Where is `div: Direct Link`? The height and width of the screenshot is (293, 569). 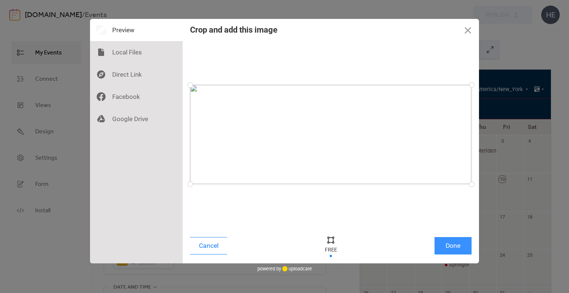 div: Direct Link is located at coordinates (136, 75).